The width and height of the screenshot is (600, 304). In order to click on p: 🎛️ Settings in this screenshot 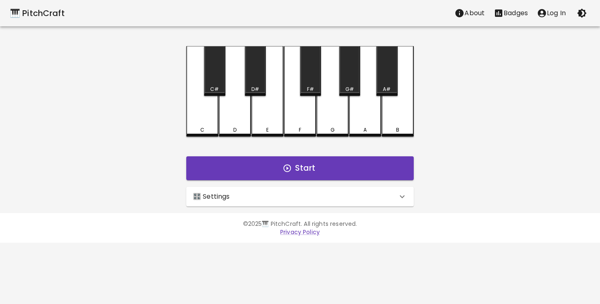, I will do `click(211, 197)`.